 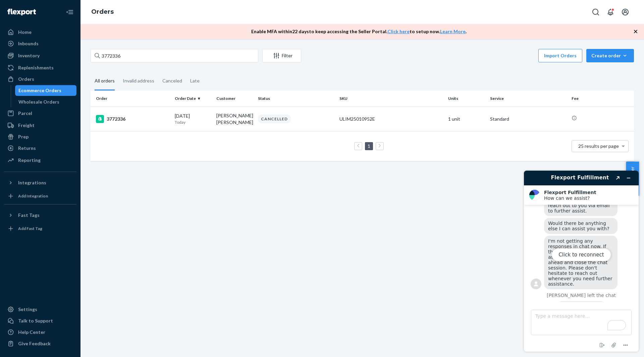 What do you see at coordinates (40, 344) in the screenshot?
I see `button: Give Feedback` at bounding box center [40, 344].